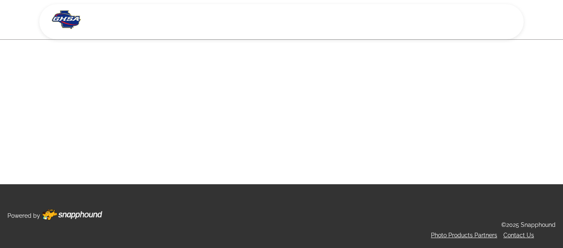  I want to click on img: Snapphound Logo, so click(66, 19).